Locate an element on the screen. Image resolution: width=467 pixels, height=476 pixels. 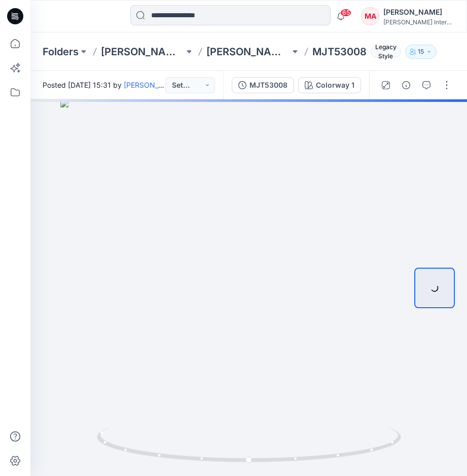
button: Details is located at coordinates (406, 85).